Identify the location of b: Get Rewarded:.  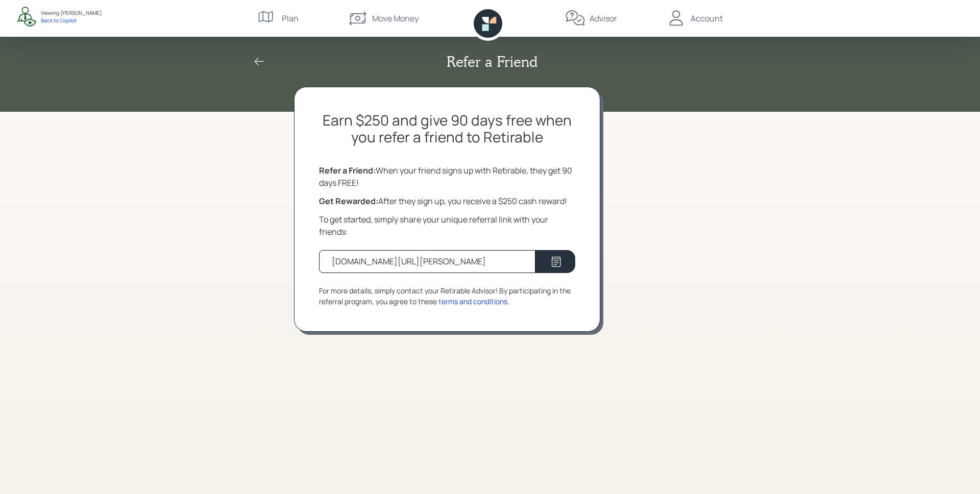
(349, 201).